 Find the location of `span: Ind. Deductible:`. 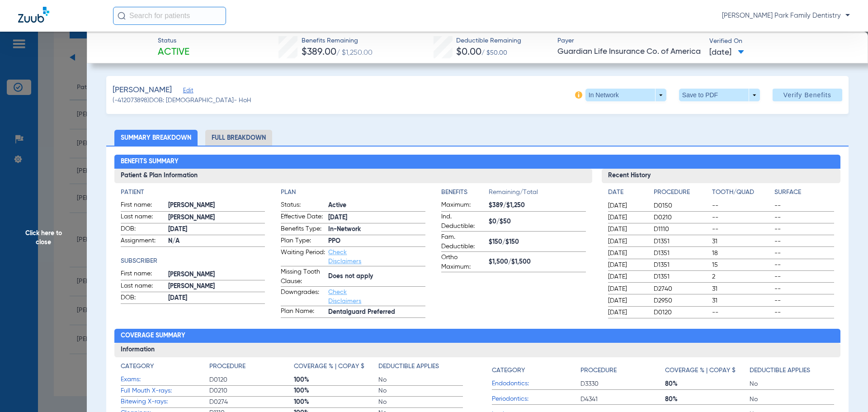

span: Ind. Deductible: is located at coordinates (464, 221).